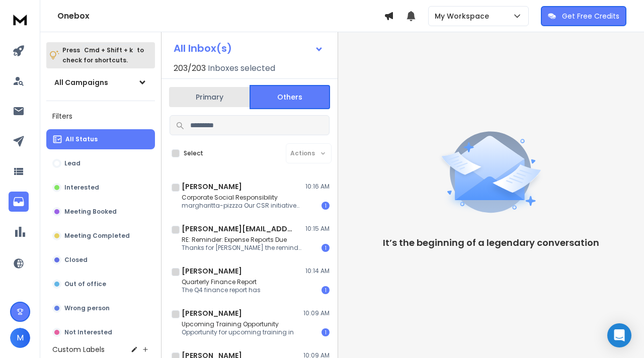 This screenshot has height=358, width=644. What do you see at coordinates (100, 284) in the screenshot?
I see `button: Out of office` at bounding box center [100, 284].